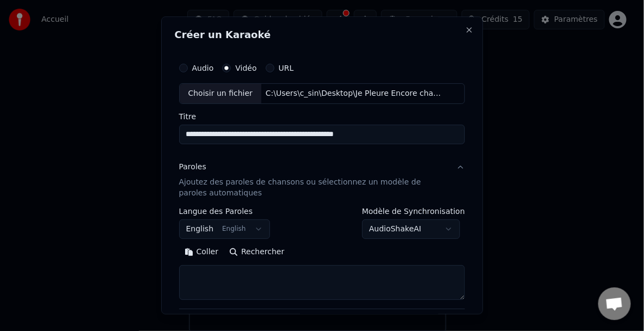  What do you see at coordinates (192, 166) in the screenshot?
I see `div: Paroles` at bounding box center [192, 166].